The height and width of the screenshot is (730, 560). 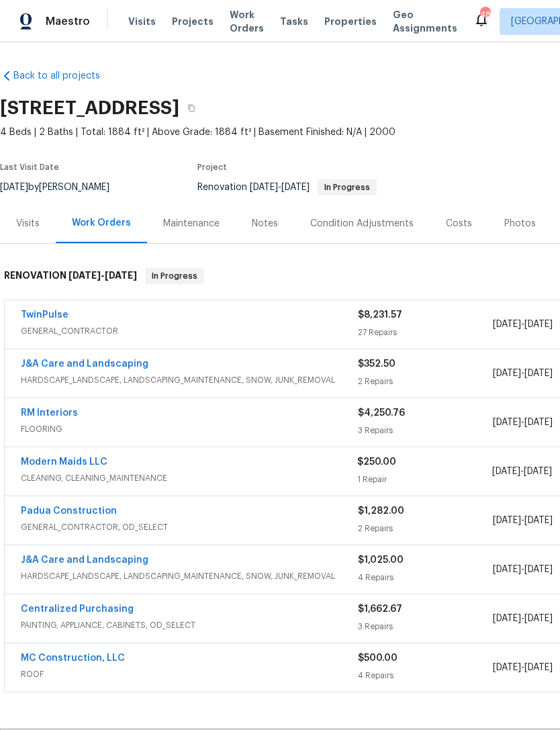 What do you see at coordinates (49, 413) in the screenshot?
I see `a: RM Interiors` at bounding box center [49, 413].